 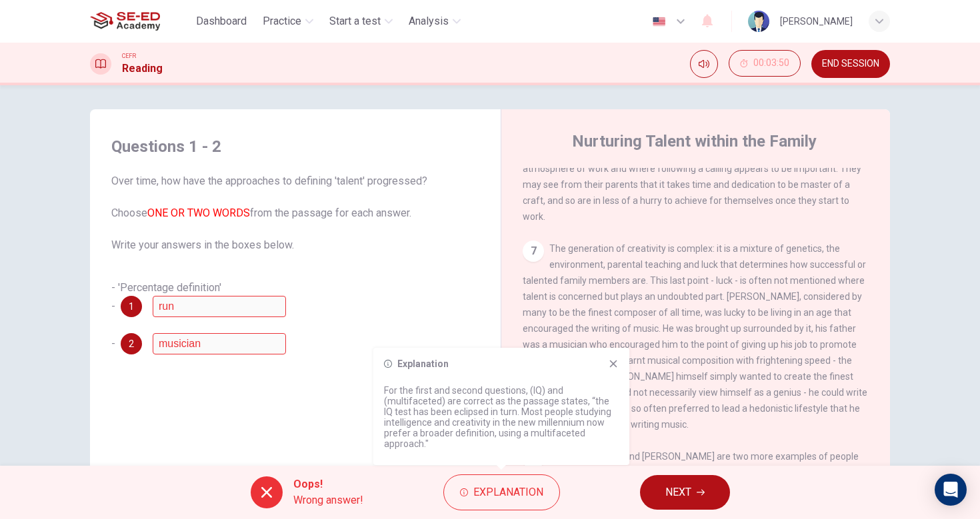 What do you see at coordinates (950, 490) in the screenshot?
I see `div: Open Intercom Messenger` at bounding box center [950, 490].